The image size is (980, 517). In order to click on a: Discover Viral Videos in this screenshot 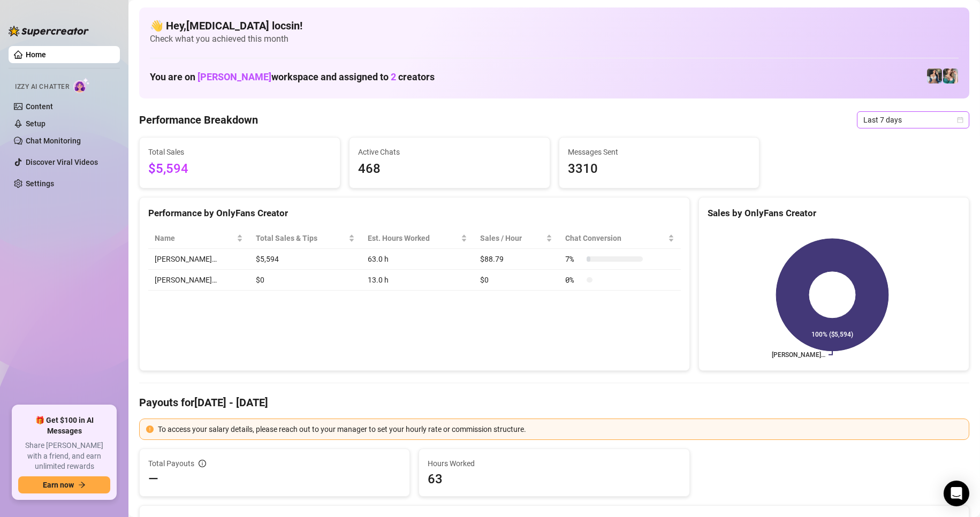, I will do `click(61, 162)`.